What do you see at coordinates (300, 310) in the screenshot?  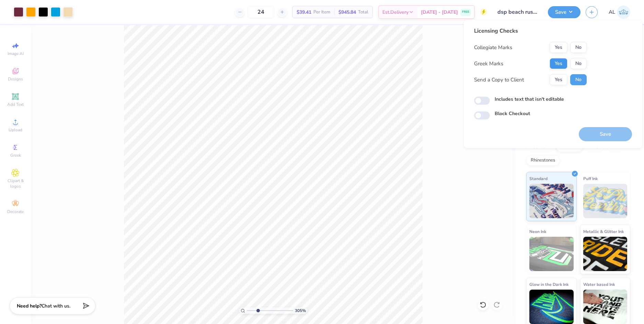 I see `span: 305 %` at bounding box center [300, 310].